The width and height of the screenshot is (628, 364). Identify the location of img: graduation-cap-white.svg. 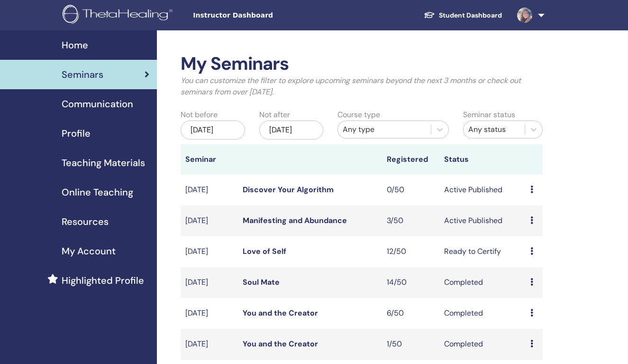
(429, 14).